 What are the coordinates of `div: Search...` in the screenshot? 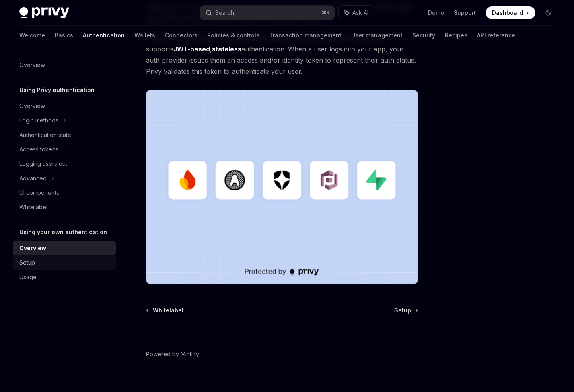 It's located at (227, 13).